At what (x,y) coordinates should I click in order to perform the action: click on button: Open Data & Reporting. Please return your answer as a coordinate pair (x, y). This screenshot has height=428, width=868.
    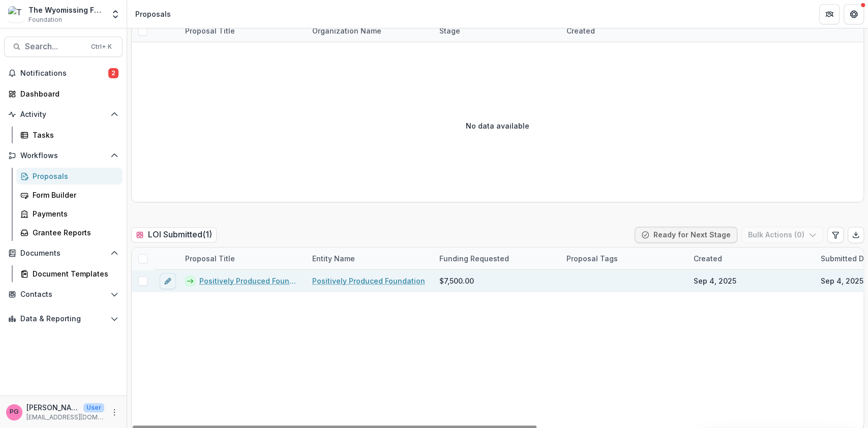
    Looking at the image, I should click on (63, 319).